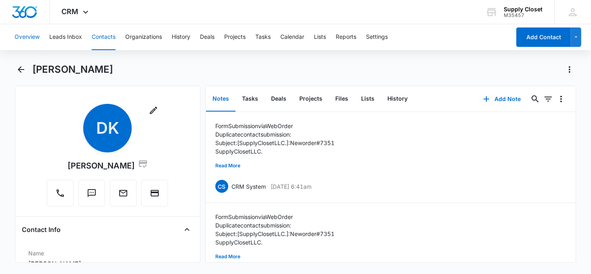 Image resolution: width=591 pixels, height=274 pixels. I want to click on div: account id, so click(523, 15).